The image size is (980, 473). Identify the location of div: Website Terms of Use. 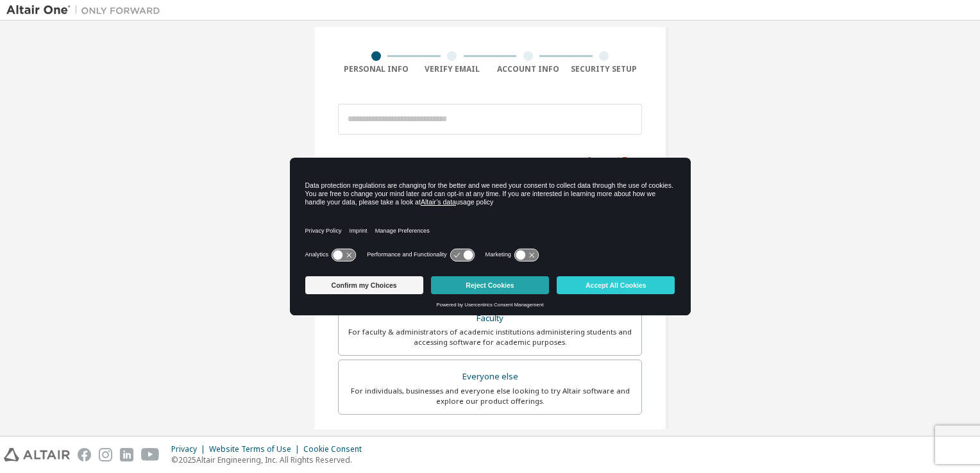
(256, 449).